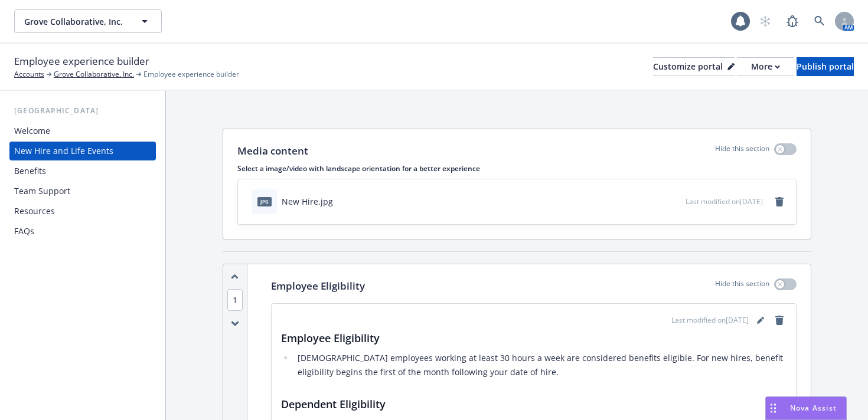  What do you see at coordinates (235, 300) in the screenshot?
I see `span: 1` at bounding box center [235, 300].